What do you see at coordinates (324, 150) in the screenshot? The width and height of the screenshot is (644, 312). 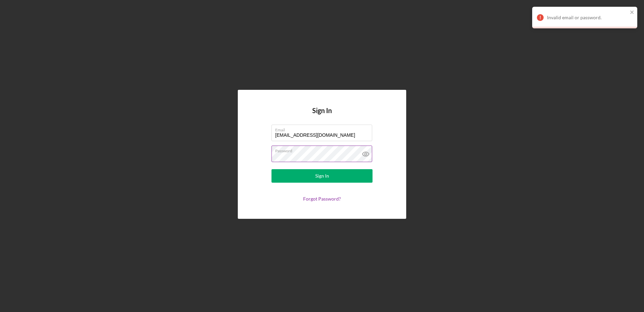 I see `label: Password` at bounding box center [324, 150].